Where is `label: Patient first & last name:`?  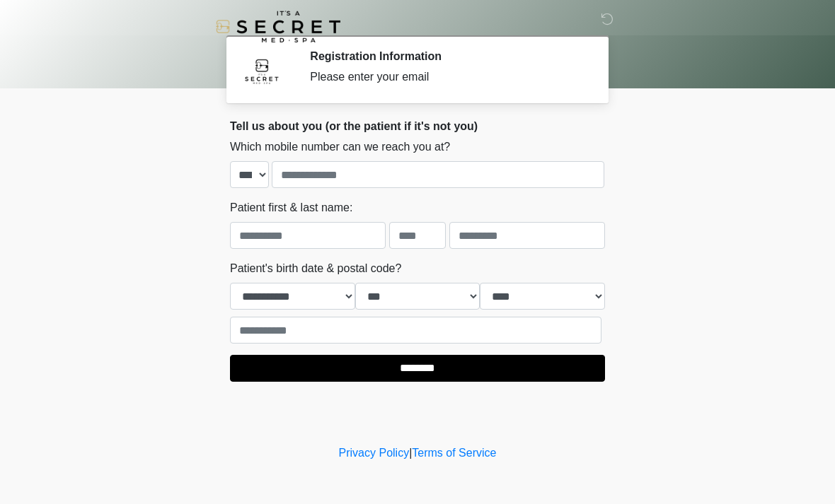 label: Patient first & last name: is located at coordinates (291, 208).